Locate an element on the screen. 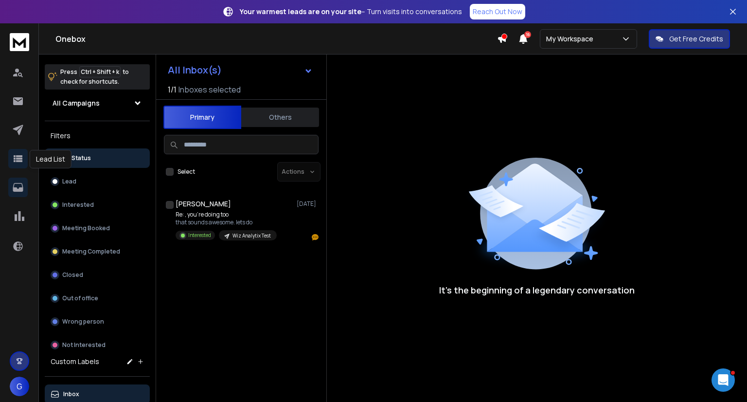 The width and height of the screenshot is (747, 402). h3: Custom Labels is located at coordinates (75, 361).